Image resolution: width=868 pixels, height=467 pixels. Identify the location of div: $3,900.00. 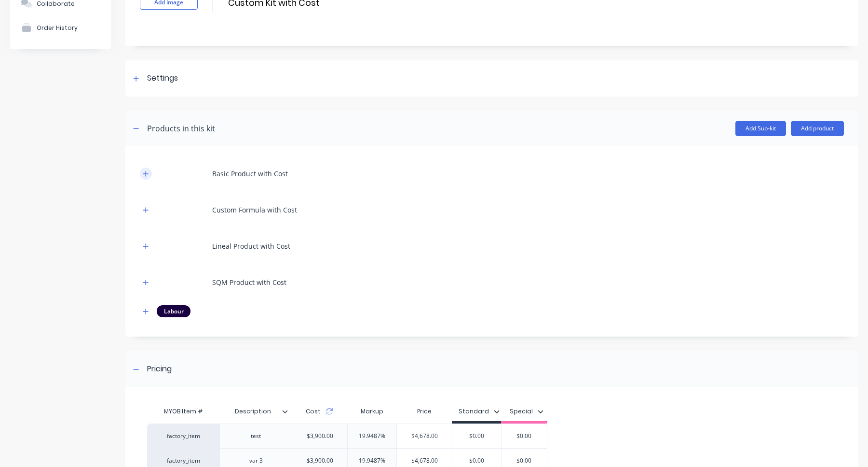
(320, 436).